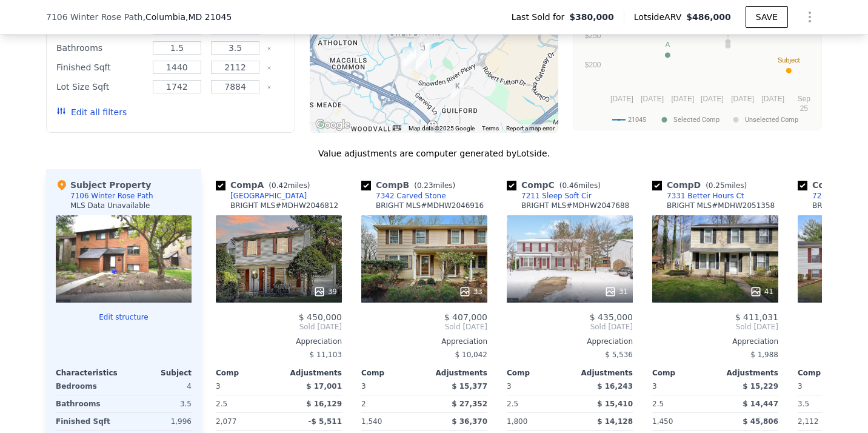 This screenshot has height=433, width=868. Describe the element at coordinates (663, 421) in the screenshot. I see `span: 1,450` at that location.